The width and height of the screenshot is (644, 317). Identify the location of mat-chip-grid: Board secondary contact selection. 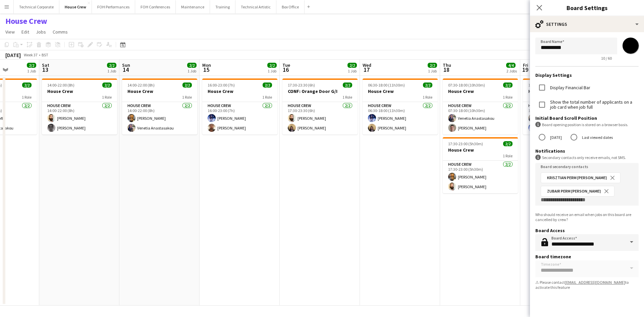
(587, 187).